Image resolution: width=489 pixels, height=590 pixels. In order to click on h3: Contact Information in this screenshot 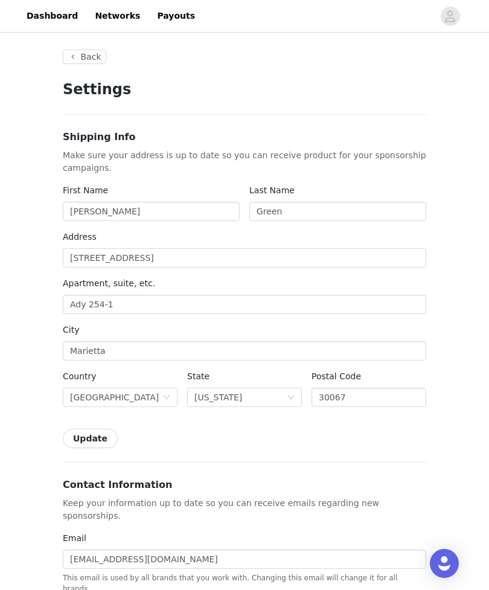, I will do `click(244, 485)`.